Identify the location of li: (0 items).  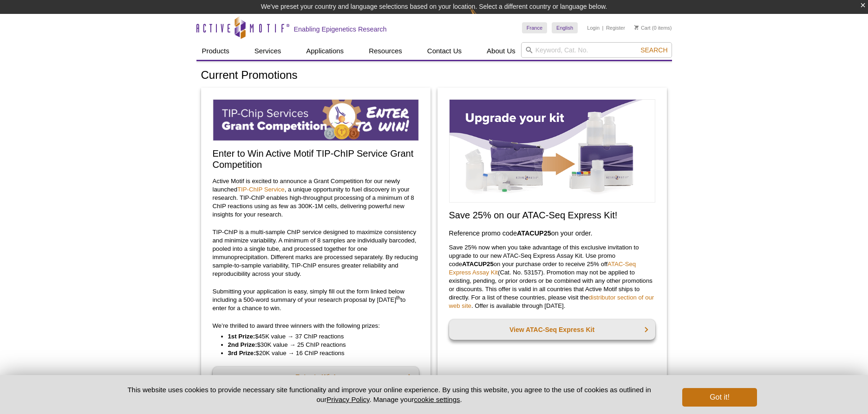
(653, 28).